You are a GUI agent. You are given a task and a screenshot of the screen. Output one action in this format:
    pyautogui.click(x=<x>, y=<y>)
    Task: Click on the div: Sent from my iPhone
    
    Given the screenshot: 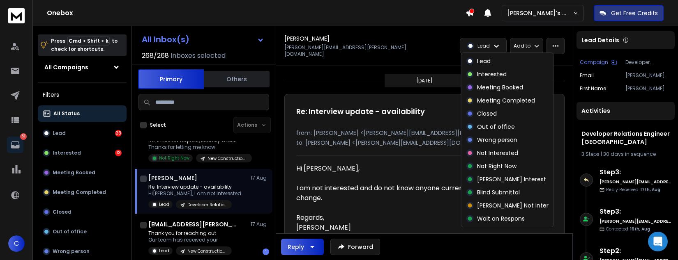 What is the action you would take?
    pyautogui.click(x=416, y=238)
    